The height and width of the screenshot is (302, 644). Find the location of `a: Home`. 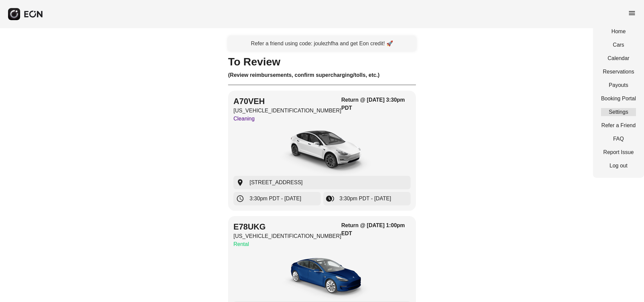

a: Home is located at coordinates (618, 31).